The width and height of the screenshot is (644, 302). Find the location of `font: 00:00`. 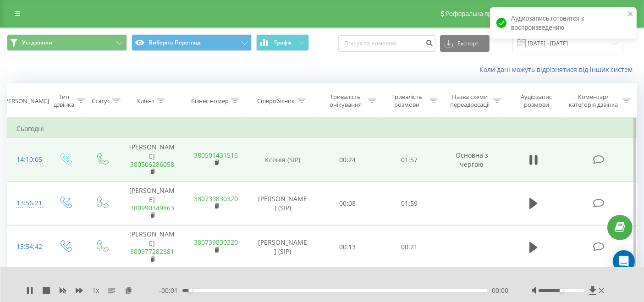

font: 00:00 is located at coordinates (500, 290).